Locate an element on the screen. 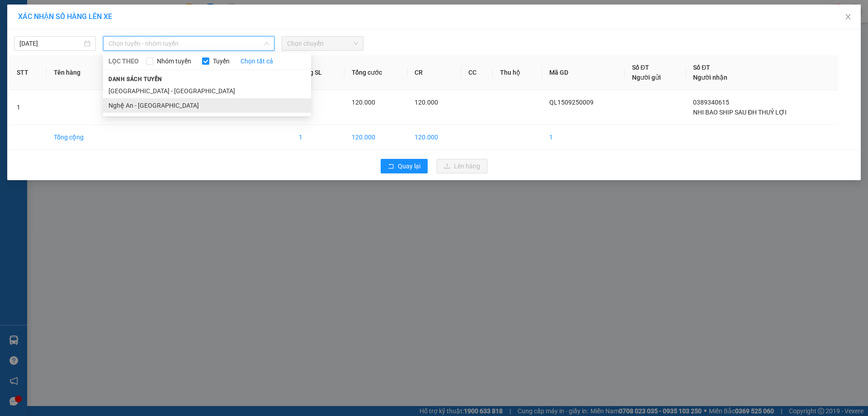 Image resolution: width=868 pixels, height=416 pixels. span: rollback is located at coordinates (391, 167).